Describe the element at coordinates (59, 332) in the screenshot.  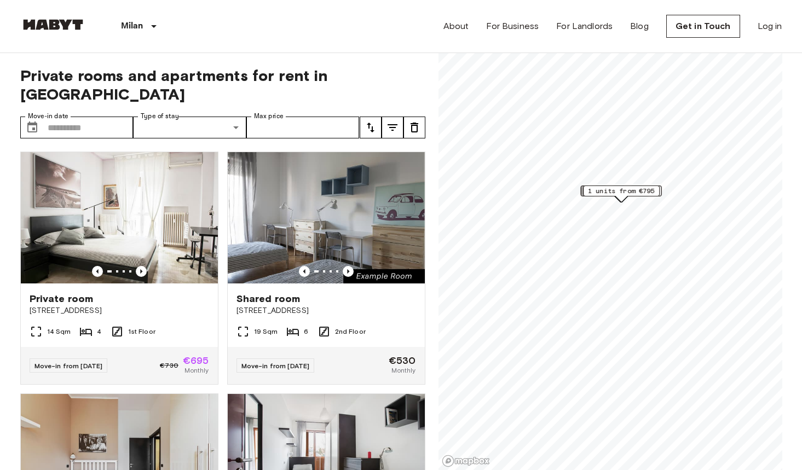
I see `span: 14 Sqm` at that location.